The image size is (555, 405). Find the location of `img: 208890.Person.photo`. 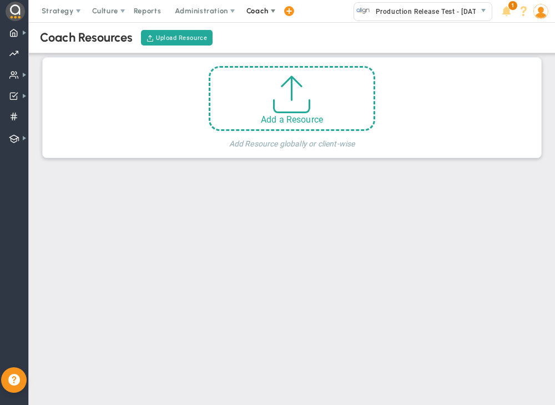

img: 208890.Person.photo is located at coordinates (541, 11).